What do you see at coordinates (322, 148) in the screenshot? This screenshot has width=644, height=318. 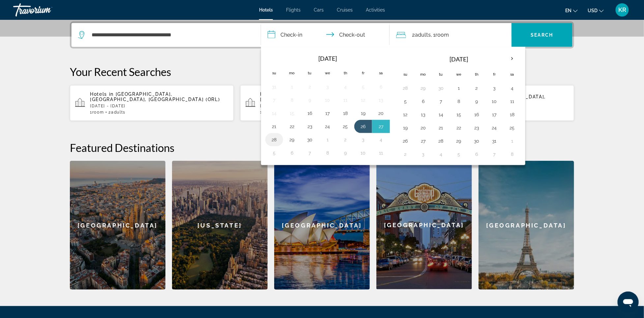 I see `h2: Featured Destinations` at bounding box center [322, 148].